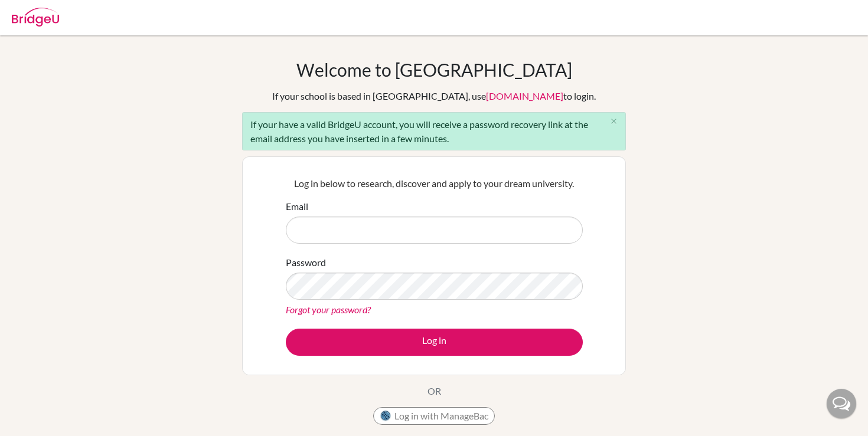  Describe the element at coordinates (434, 416) in the screenshot. I see `button: Log in with ManageBac` at that location.